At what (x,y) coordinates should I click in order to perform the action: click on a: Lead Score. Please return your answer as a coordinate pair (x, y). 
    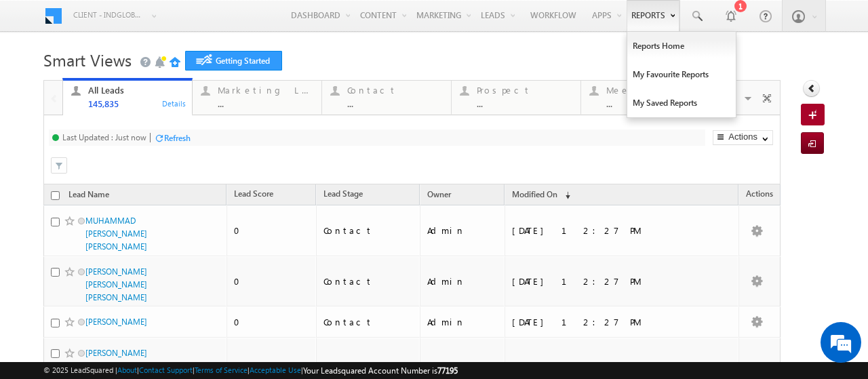
    Looking at the image, I should click on (254, 196).